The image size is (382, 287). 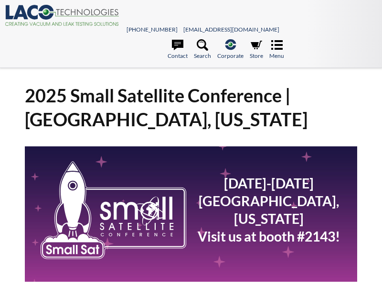 I want to click on a: Store, so click(x=257, y=50).